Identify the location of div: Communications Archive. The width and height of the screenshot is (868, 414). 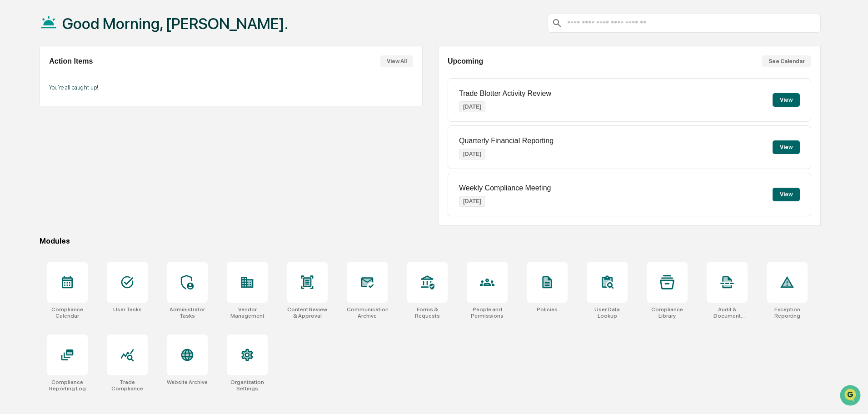
(368, 313).